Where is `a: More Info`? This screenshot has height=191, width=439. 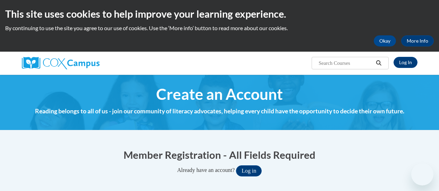 a: More Info is located at coordinates (417, 41).